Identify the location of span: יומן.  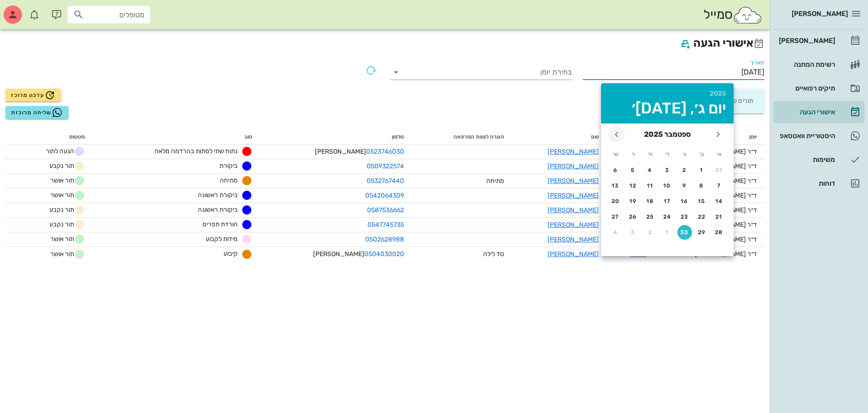
(753, 137).